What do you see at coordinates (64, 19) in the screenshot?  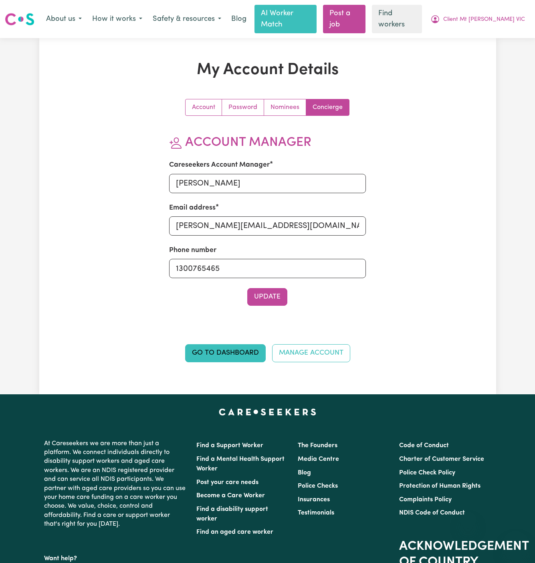 I see `button: About us` at bounding box center [64, 19].